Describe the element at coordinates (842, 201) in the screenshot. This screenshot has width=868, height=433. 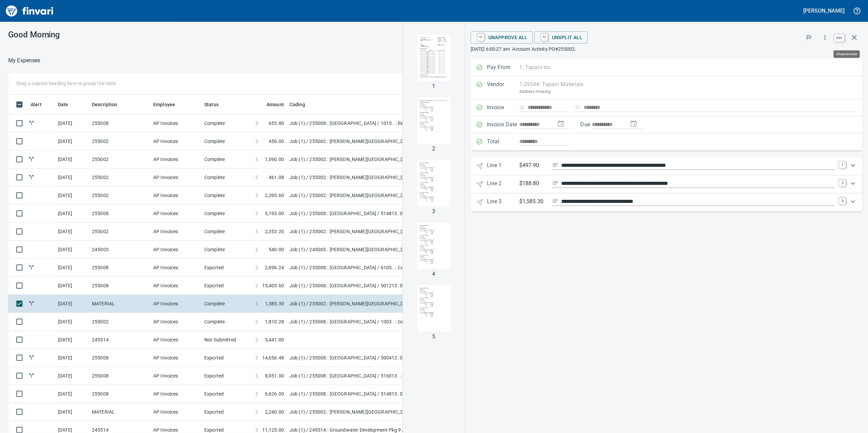
I see `a: 3` at that location.